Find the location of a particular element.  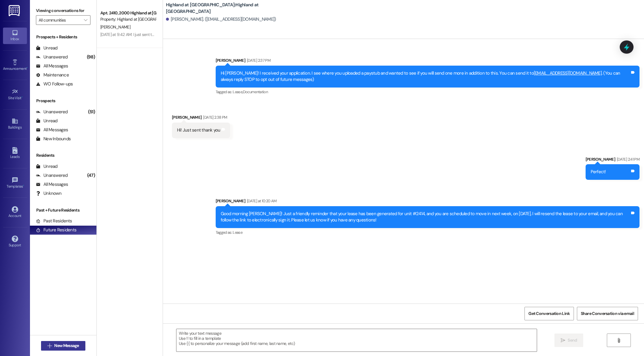

span: Lease , is located at coordinates (237, 91).